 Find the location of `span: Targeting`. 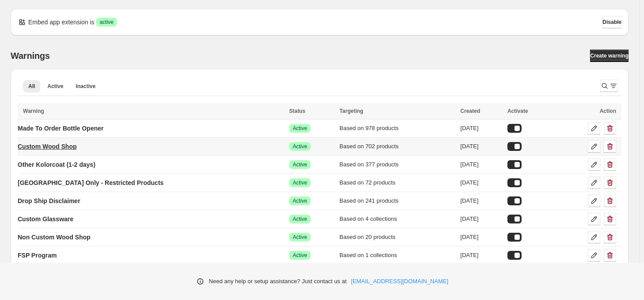

span: Targeting is located at coordinates (351, 111).